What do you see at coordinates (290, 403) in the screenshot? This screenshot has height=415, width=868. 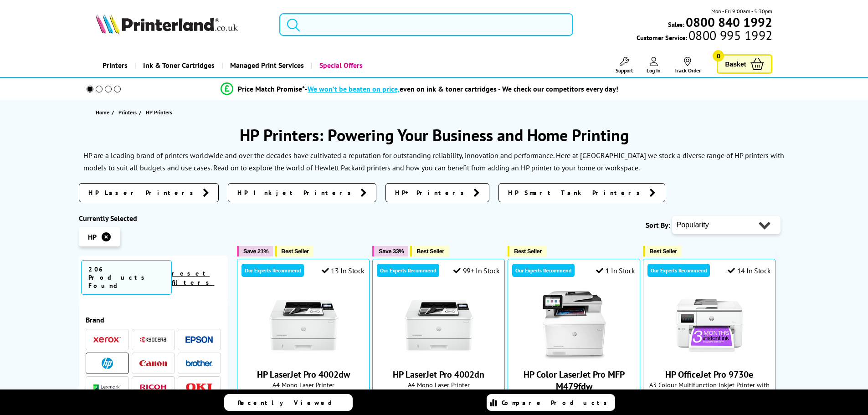 I see `span: Recently Viewed` at bounding box center [290, 403].